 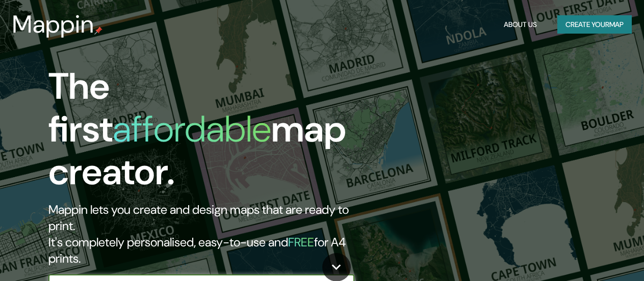 I want to click on h5: FREE, so click(x=301, y=242).